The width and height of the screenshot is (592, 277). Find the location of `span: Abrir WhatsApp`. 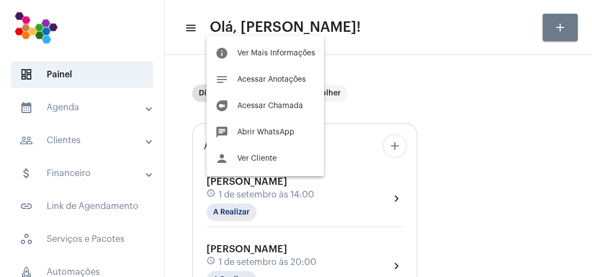

span: Abrir WhatsApp is located at coordinates (266, 132).